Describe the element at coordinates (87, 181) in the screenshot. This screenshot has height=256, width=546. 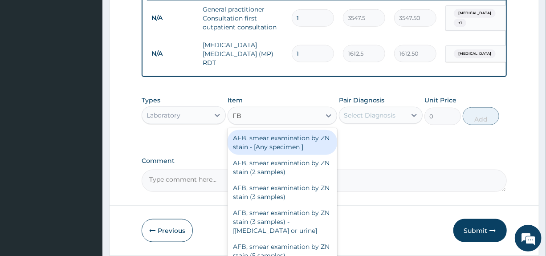
I see `textarea: Type your message and hit 'Enter'` at that location.